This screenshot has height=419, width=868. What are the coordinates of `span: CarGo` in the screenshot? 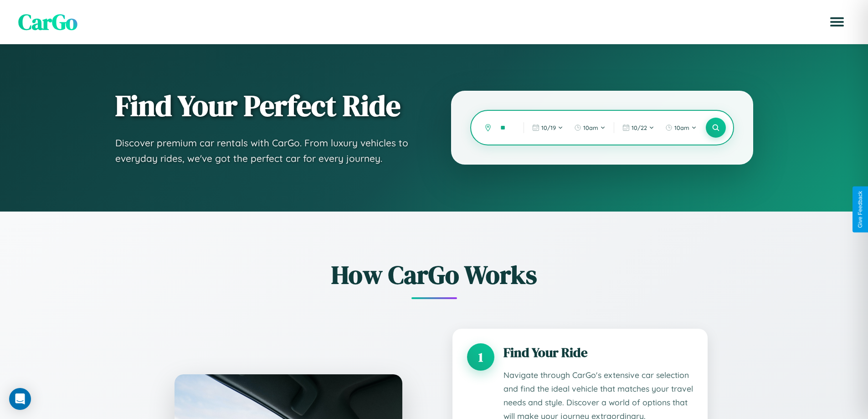 It's located at (48, 22).